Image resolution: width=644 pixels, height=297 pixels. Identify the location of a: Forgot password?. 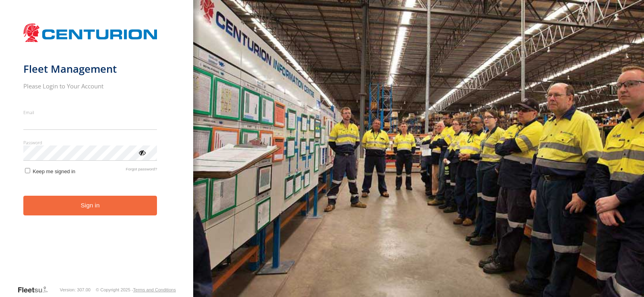
(142, 171).